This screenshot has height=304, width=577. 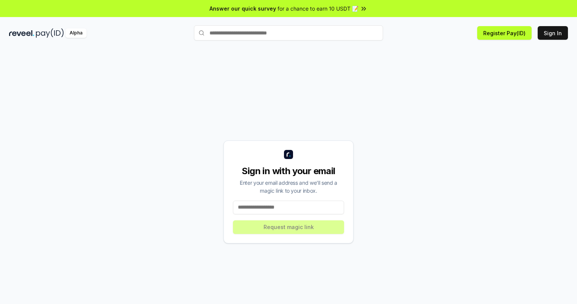 What do you see at coordinates (288, 171) in the screenshot?
I see `div: Sign in with your email` at bounding box center [288, 171].